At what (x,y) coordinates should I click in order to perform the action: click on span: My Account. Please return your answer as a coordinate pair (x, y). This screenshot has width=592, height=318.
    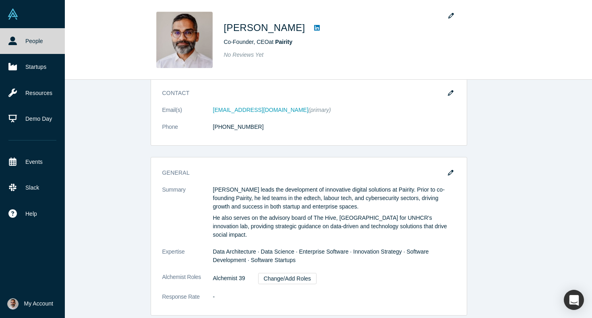
    Looking at the image, I should click on (39, 304).